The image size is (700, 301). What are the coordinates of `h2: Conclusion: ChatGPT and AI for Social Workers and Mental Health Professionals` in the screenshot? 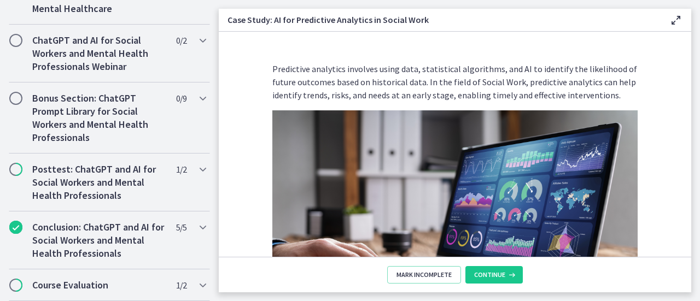 It's located at (99, 241).